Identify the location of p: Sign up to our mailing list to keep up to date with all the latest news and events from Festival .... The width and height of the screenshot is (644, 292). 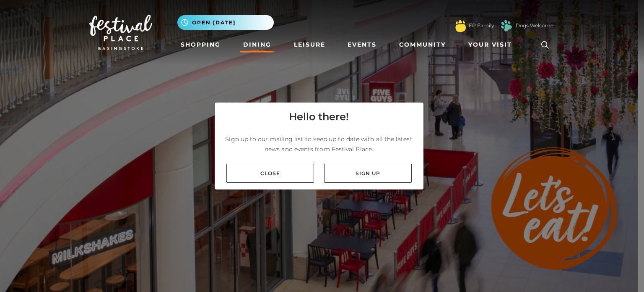
(319, 144).